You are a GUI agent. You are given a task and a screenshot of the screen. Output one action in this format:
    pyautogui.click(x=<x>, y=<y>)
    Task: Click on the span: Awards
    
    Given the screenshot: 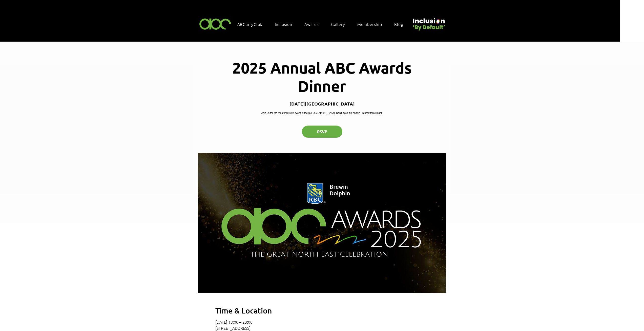 What is the action you would take?
    pyautogui.click(x=312, y=24)
    